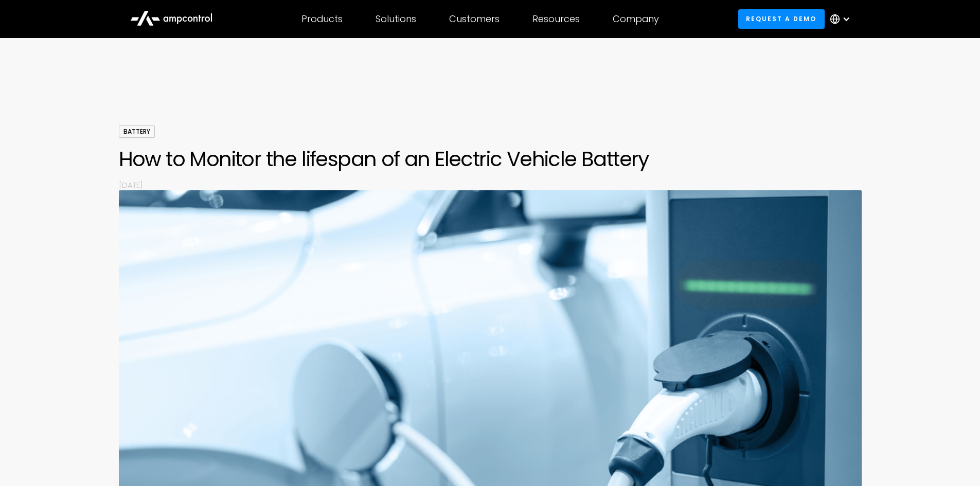  Describe the element at coordinates (781, 18) in the screenshot. I see `a: Request a demo` at that location.